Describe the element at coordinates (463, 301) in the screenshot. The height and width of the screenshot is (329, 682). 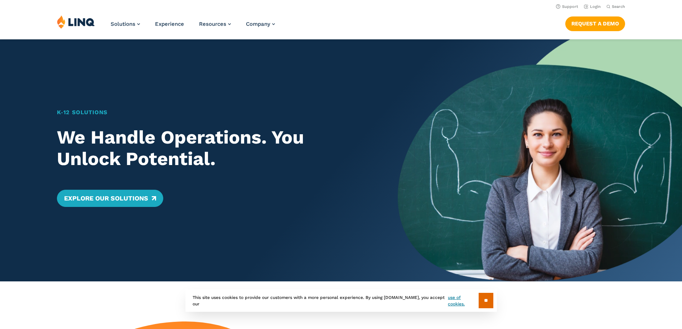
I see `a: use of cookies.` at that location.